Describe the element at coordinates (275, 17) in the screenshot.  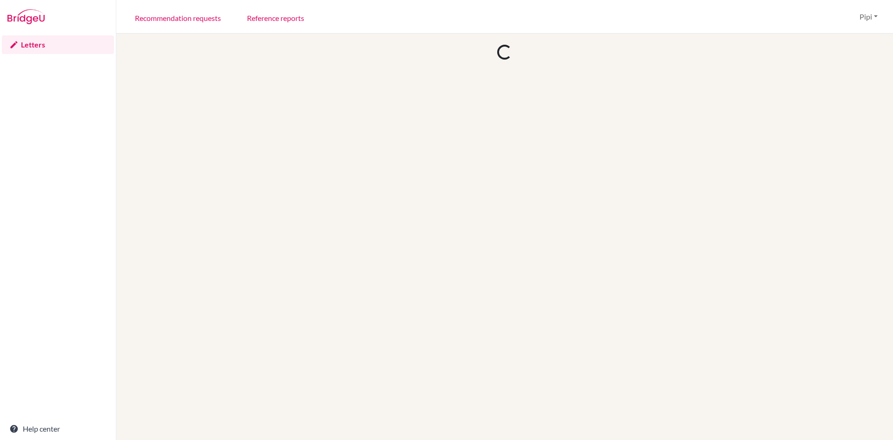
I see `a: Reference reports` at that location.